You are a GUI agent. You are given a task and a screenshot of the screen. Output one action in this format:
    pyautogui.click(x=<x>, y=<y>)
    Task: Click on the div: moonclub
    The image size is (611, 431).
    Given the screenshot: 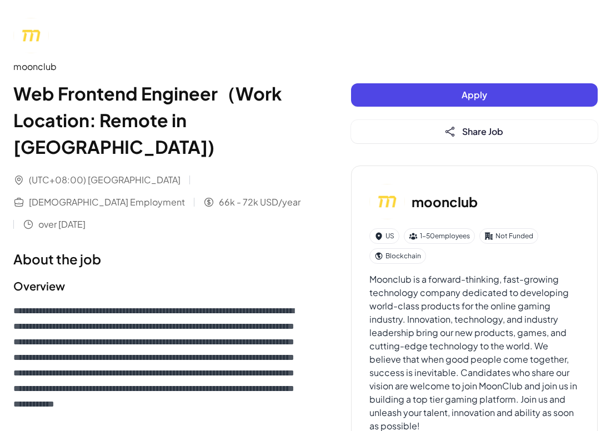 What is the action you would take?
    pyautogui.click(x=160, y=67)
    